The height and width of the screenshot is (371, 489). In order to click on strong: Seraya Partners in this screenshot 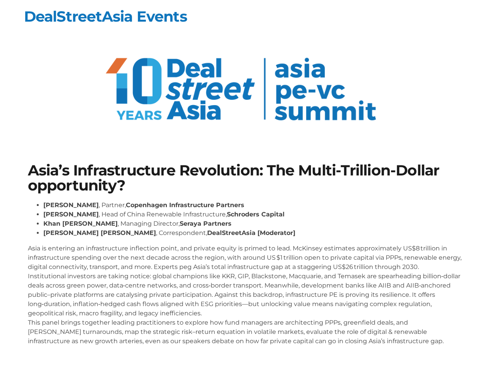, I will do `click(205, 224)`.